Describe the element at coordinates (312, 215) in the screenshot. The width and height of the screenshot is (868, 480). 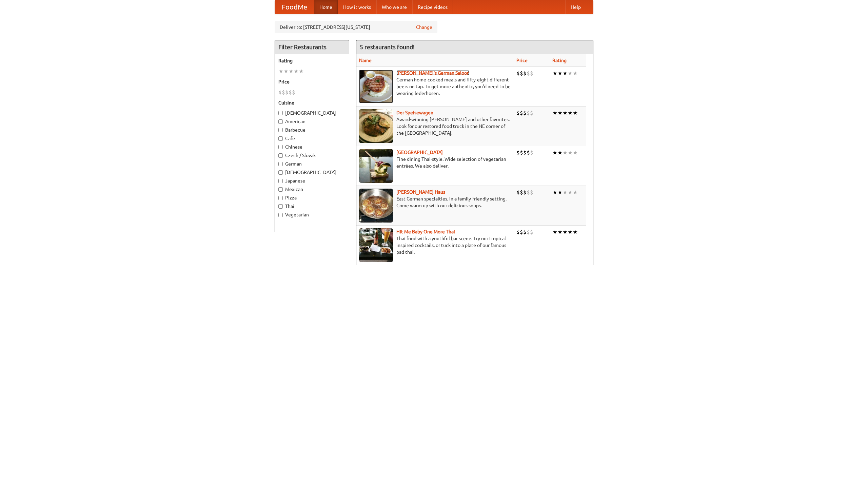
I see `label: Vegetarian` at that location.